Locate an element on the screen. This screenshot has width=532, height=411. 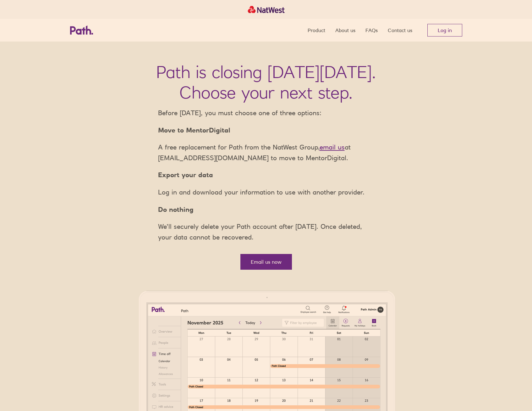
p: Log in and download your information to use with another provider. is located at coordinates (266, 192).